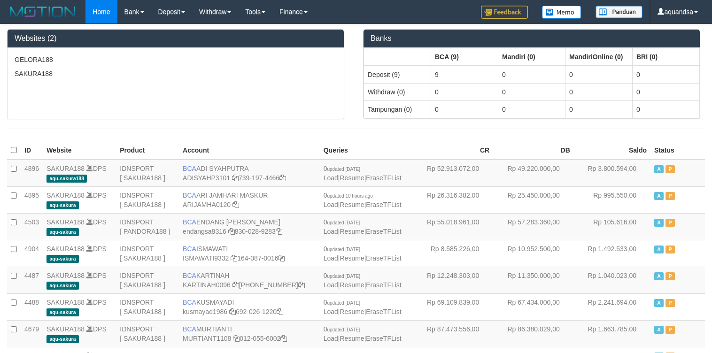  What do you see at coordinates (465, 75) in the screenshot?
I see `td: 9` at bounding box center [465, 75].